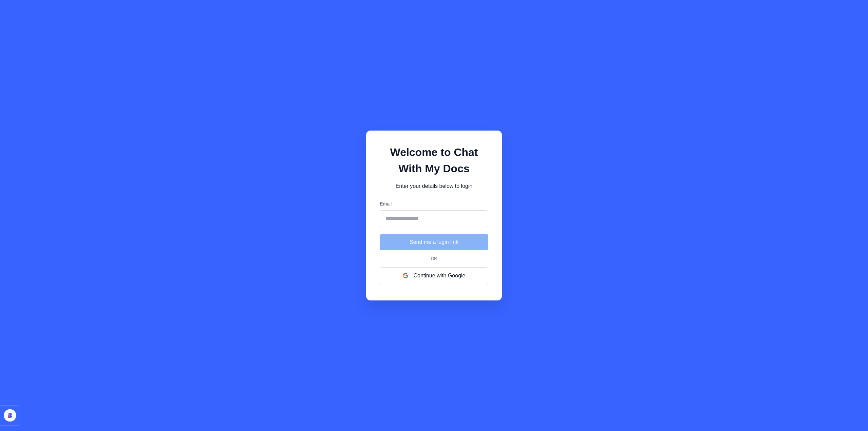  What do you see at coordinates (434, 242) in the screenshot?
I see `button: Send me a login link` at bounding box center [434, 242].